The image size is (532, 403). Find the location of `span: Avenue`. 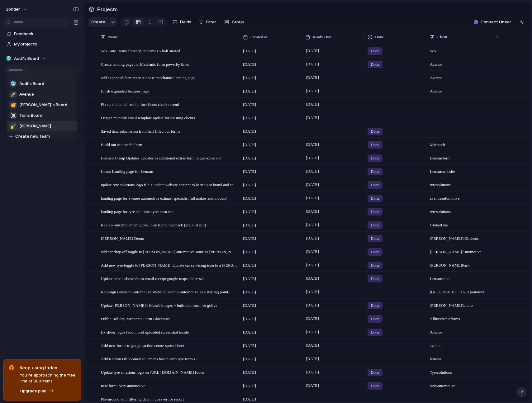

span: Avenue is located at coordinates (26, 94).